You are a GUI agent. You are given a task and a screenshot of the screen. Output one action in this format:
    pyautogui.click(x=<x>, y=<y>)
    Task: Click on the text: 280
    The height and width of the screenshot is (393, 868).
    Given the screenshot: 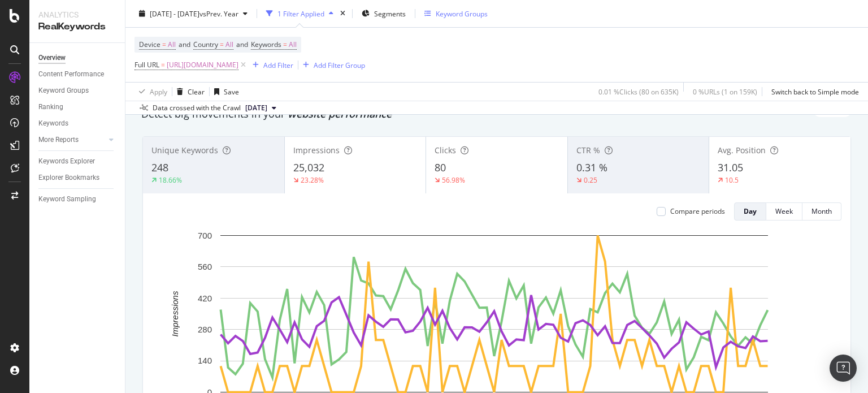 What is the action you would take?
    pyautogui.click(x=205, y=329)
    